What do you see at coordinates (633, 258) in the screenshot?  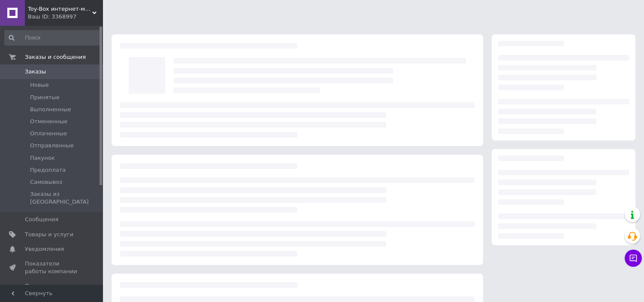 I see `button: Чат с покупателем` at bounding box center [633, 258].